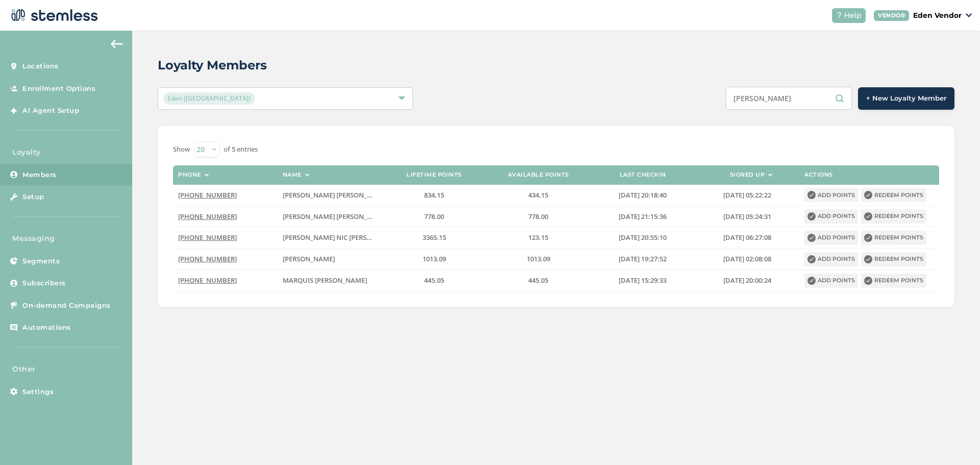  I want to click on img: icon-help-white-03924b79.svg, so click(839, 16).